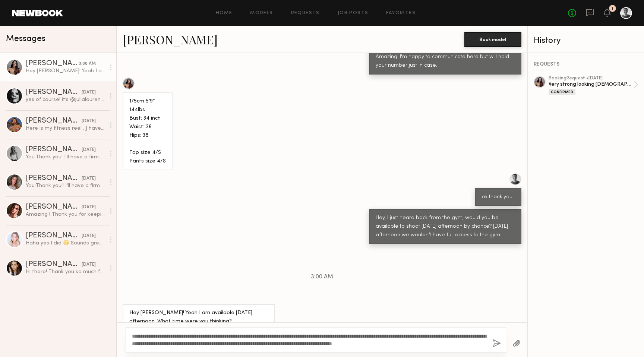 This screenshot has width=644, height=357. I want to click on div: ok thank you!, so click(499, 197).